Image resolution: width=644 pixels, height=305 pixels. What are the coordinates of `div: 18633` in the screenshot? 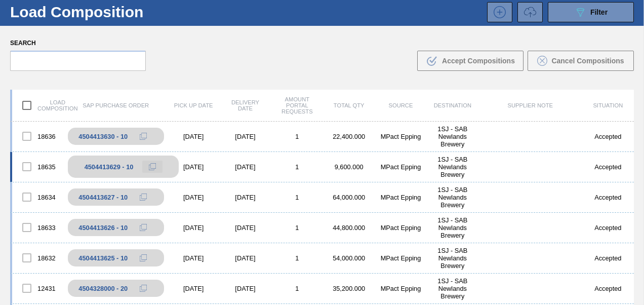 It's located at (38, 227).